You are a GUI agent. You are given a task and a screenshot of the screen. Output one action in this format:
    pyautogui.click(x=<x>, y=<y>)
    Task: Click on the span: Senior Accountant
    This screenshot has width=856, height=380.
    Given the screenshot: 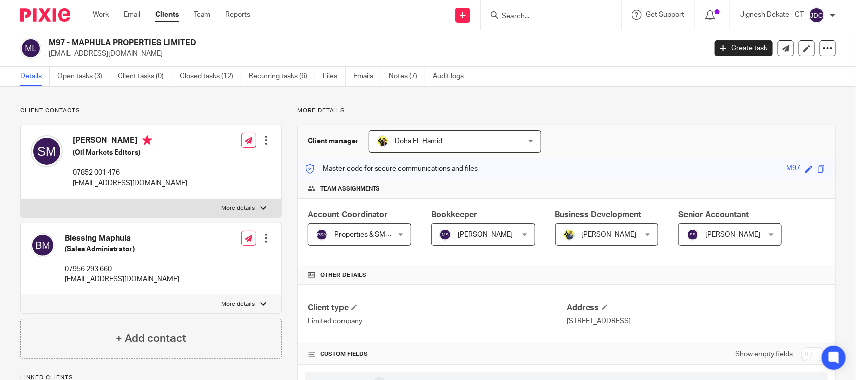 What is the action you would take?
    pyautogui.click(x=714, y=215)
    